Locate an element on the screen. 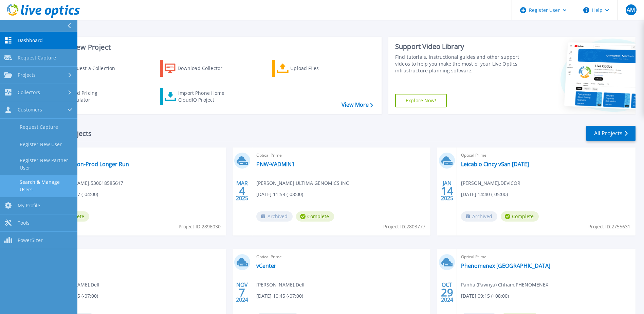 The width and height of the screenshot is (644, 314). div: Upload Files is located at coordinates (318, 68).